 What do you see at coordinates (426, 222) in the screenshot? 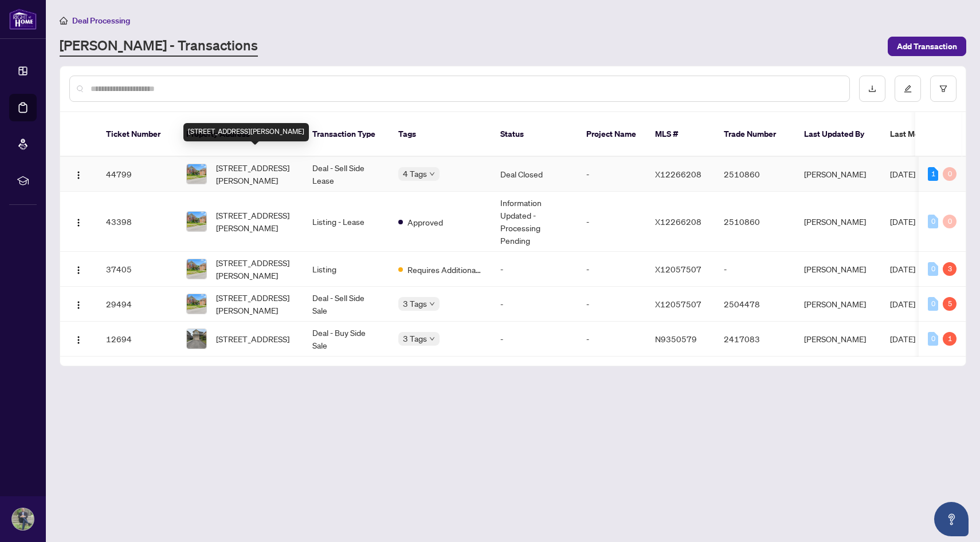
I see `span: Approved` at bounding box center [426, 222].